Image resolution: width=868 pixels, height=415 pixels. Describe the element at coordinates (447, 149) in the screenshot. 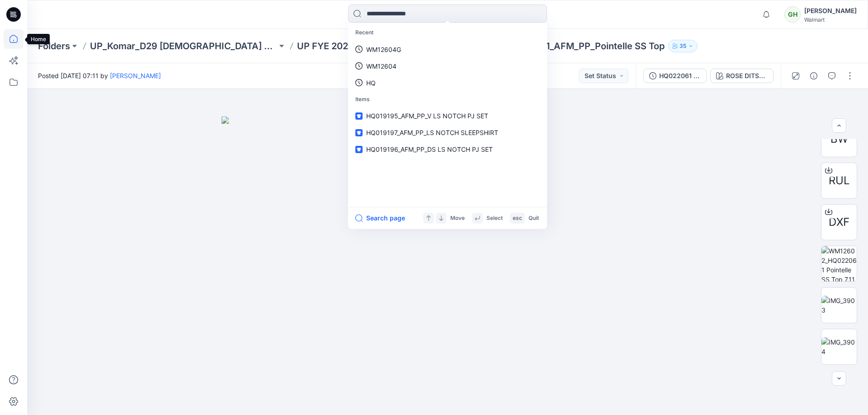

I see `a: HQ019196_AFM_PP_DS LS NOTCH PJ SET` at that location.